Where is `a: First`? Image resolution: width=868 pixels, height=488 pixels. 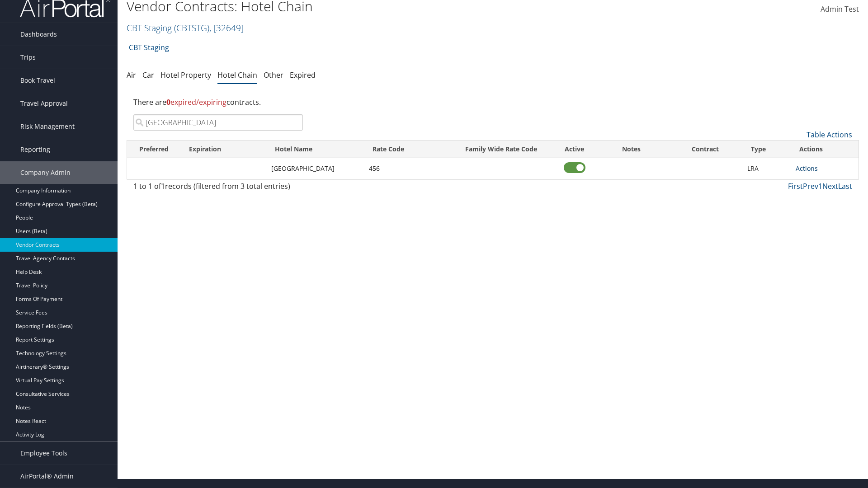
a: First is located at coordinates (795, 187).